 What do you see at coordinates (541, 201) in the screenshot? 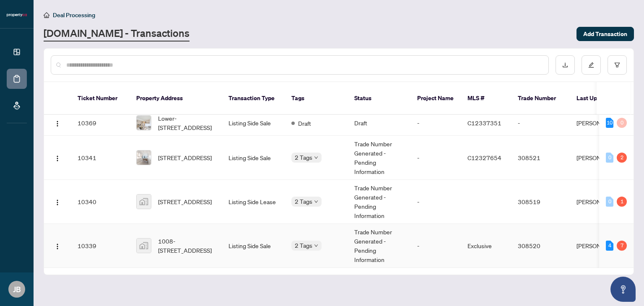
I see `td: 308519` at bounding box center [541, 201].